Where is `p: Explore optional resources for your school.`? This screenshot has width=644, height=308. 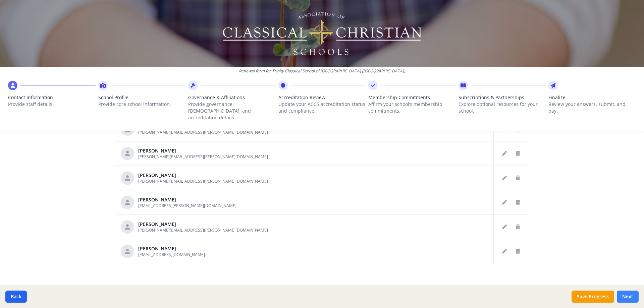 p: Explore optional resources for your school. is located at coordinates (502, 108).